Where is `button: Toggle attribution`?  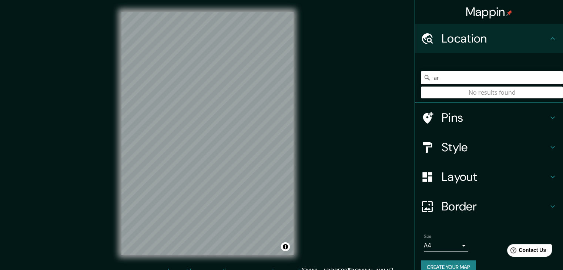
button: Toggle attribution is located at coordinates (285, 247).